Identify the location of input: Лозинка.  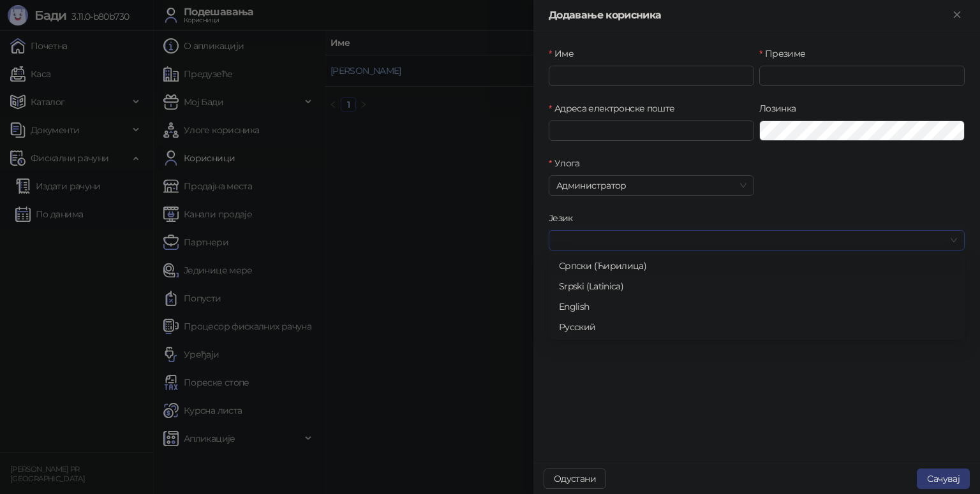
(862, 131).